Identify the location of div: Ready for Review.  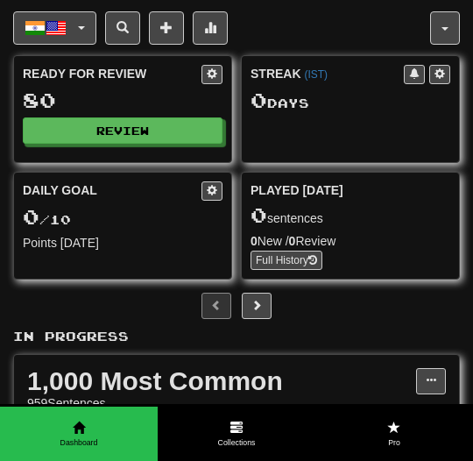
(112, 74).